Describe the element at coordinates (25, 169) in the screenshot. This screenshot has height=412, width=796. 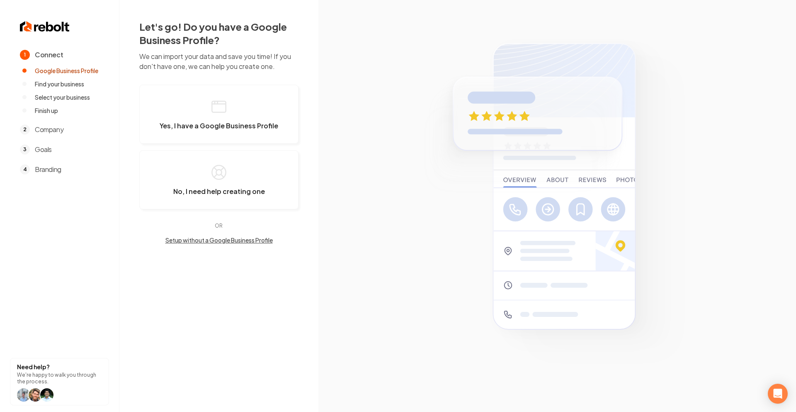
I see `span: 4` at that location.